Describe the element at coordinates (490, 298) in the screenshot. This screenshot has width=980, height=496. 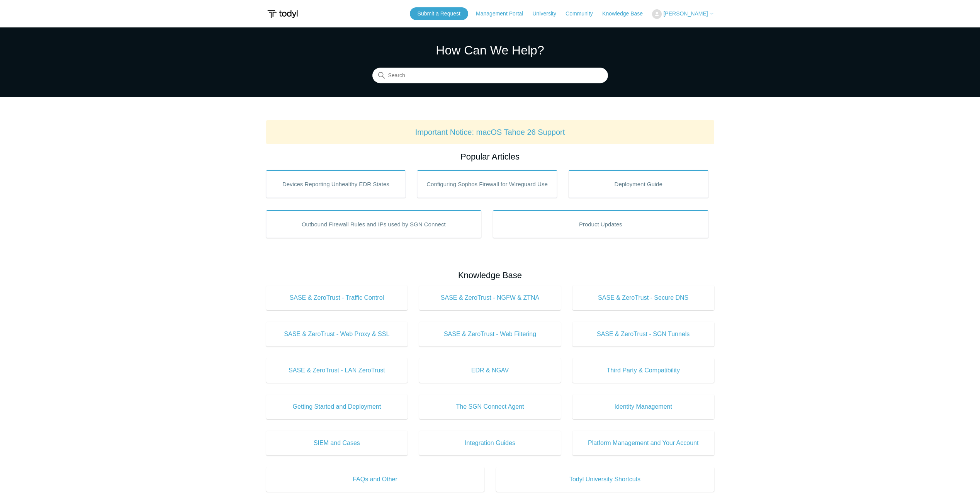
I see `span: SASE & ZeroTrust - NGFW & ZTNA` at that location.